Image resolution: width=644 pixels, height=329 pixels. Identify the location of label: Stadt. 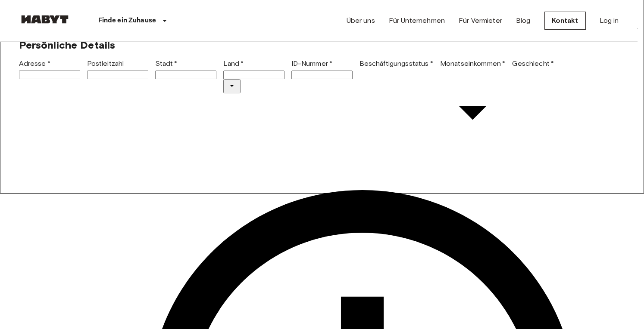
(166, 63).